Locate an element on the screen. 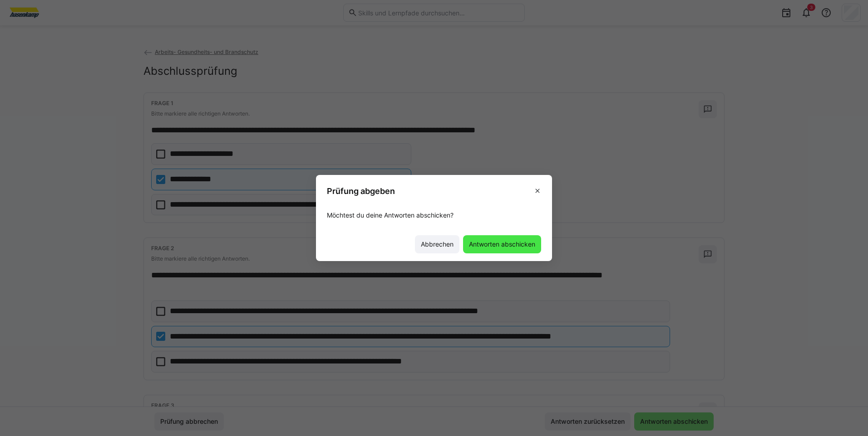  span: Abbrechen is located at coordinates (437, 244).